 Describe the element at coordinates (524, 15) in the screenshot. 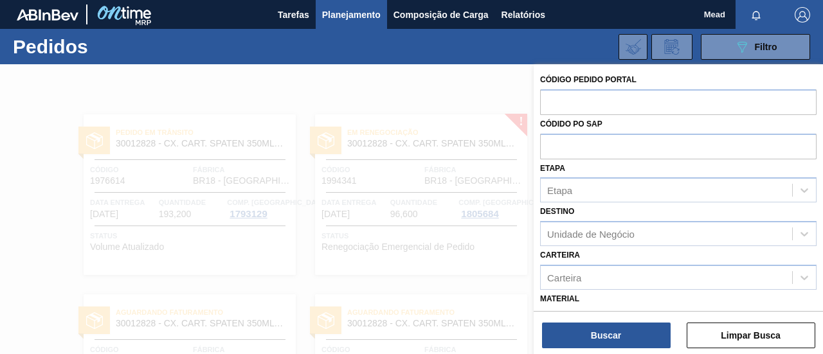

I see `span: Relatórios` at that location.